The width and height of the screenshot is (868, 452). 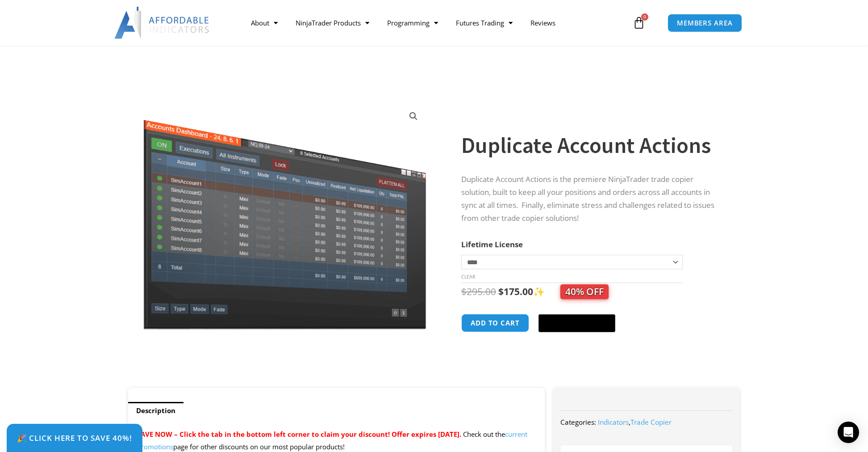 I want to click on span: MEMBERS AREA, so click(x=705, y=23).